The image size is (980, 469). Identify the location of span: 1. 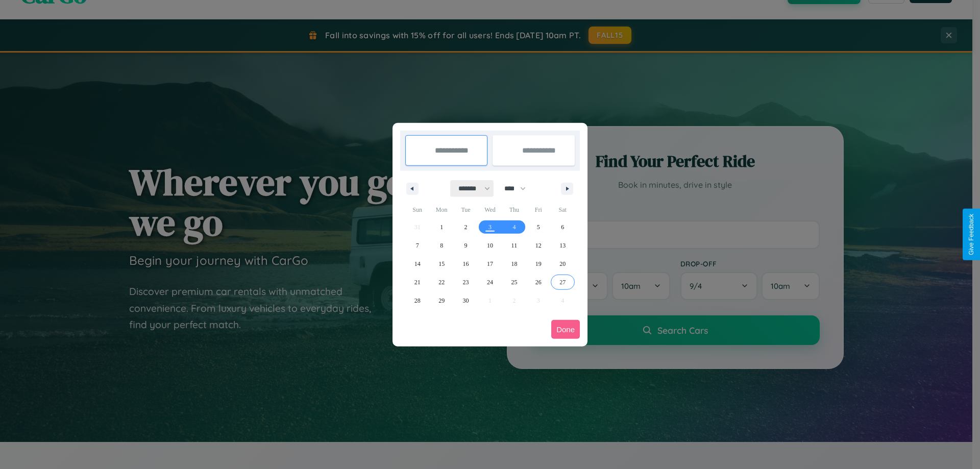
(442, 227).